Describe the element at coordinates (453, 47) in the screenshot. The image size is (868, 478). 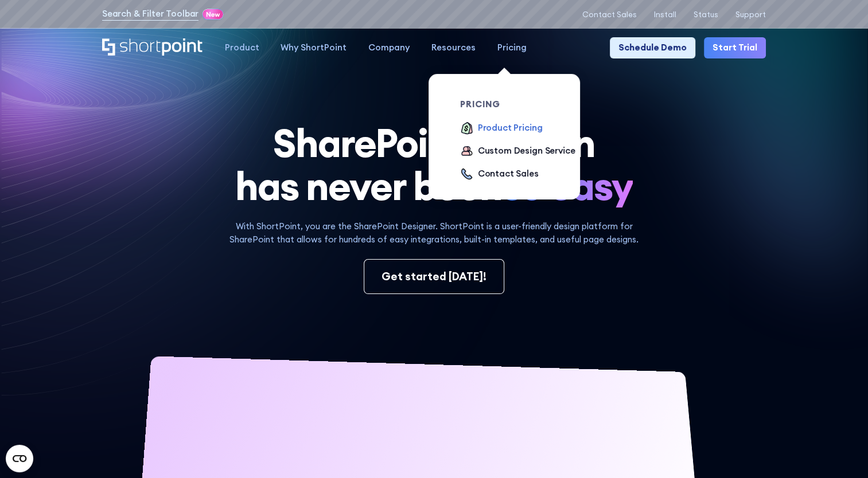
I see `div: Resources` at that location.